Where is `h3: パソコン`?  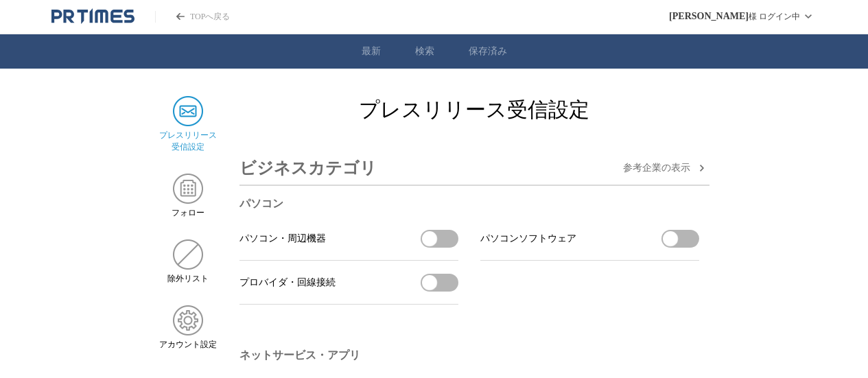 h3: パソコン is located at coordinates (469, 203).